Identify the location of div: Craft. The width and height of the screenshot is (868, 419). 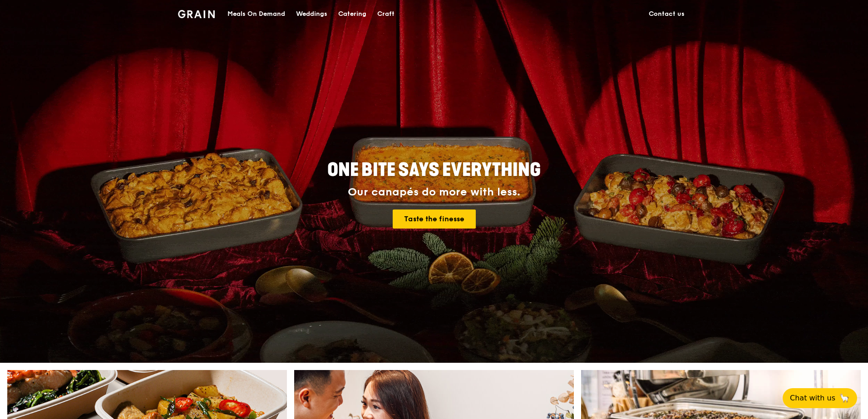
(386, 14).